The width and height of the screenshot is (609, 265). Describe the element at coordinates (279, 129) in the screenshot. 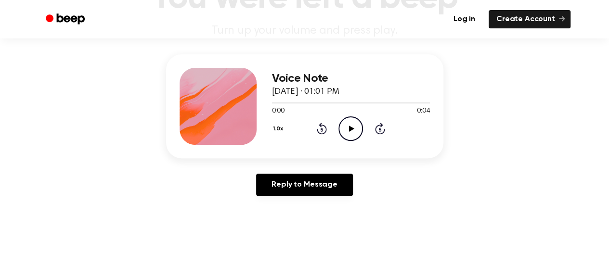

I see `button: 1.0x` at that location.